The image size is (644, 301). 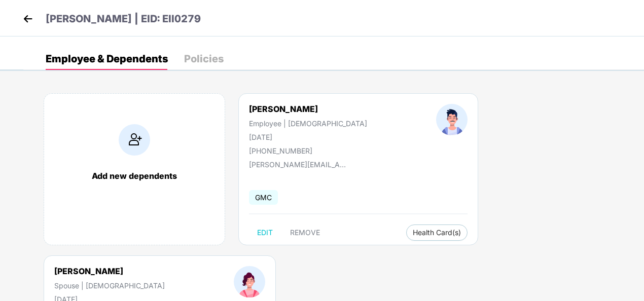 I want to click on img: addIcon, so click(x=134, y=140).